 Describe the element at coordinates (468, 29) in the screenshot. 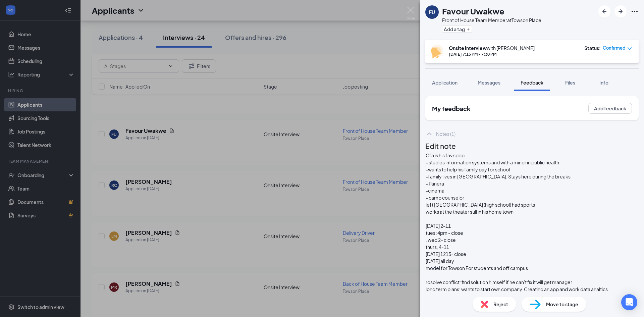

I see `svg: Plus` at that location.